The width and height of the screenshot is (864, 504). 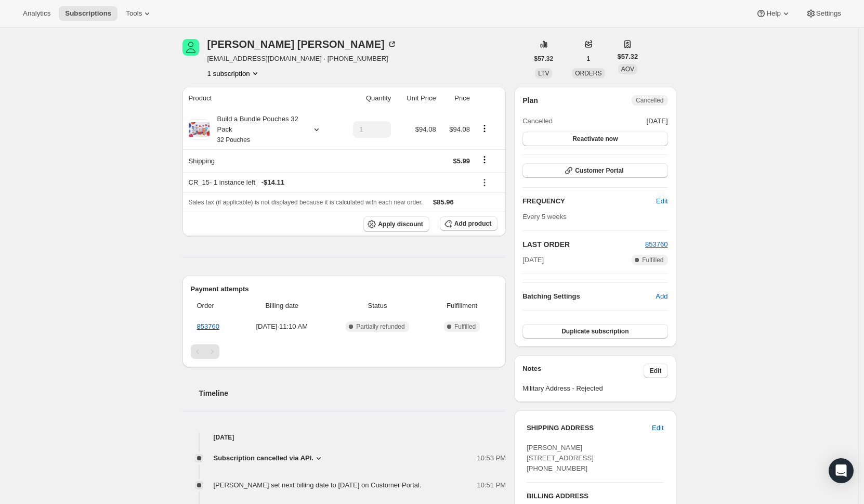 What do you see at coordinates (261, 161) in the screenshot?
I see `th: Shipping` at bounding box center [261, 161].